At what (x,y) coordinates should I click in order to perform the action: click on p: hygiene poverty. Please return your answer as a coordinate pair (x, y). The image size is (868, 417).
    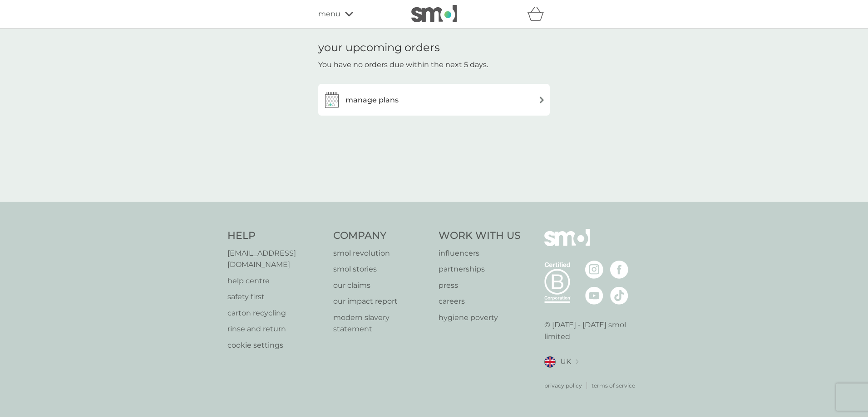
    Looking at the image, I should click on (479, 318).